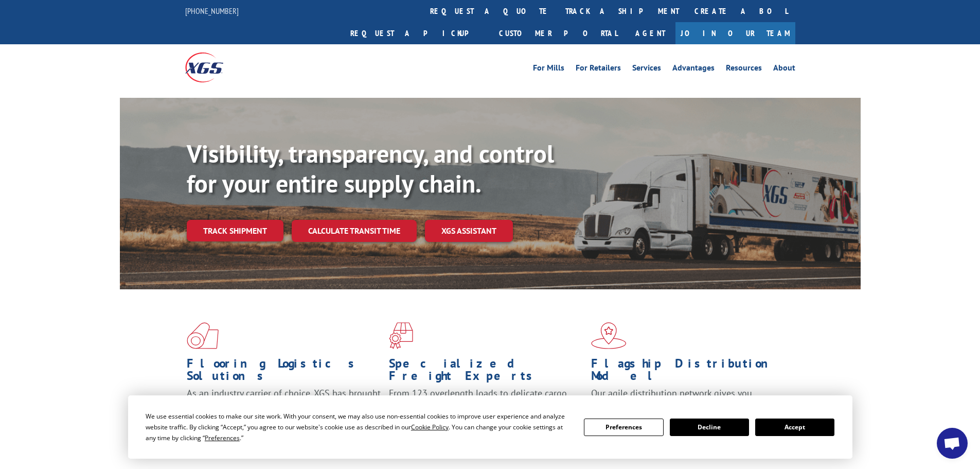 Image resolution: width=980 pixels, height=469 pixels. Describe the element at coordinates (417, 33) in the screenshot. I see `a: Request a pickup` at that location.